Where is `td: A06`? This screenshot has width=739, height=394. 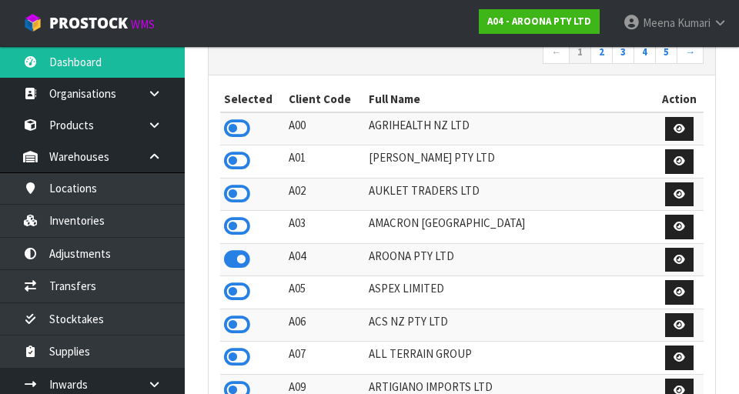
td: A06 is located at coordinates (325, 325).